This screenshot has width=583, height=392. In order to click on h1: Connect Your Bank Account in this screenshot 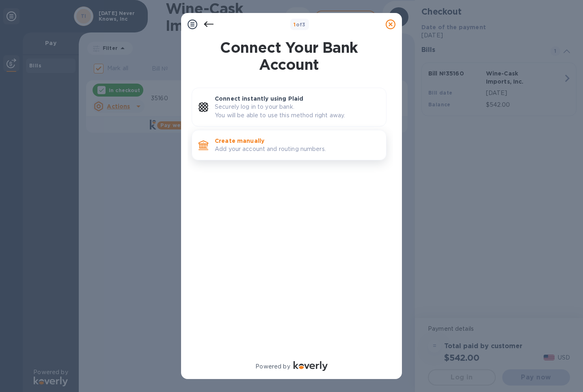, I will do `click(289, 56)`.